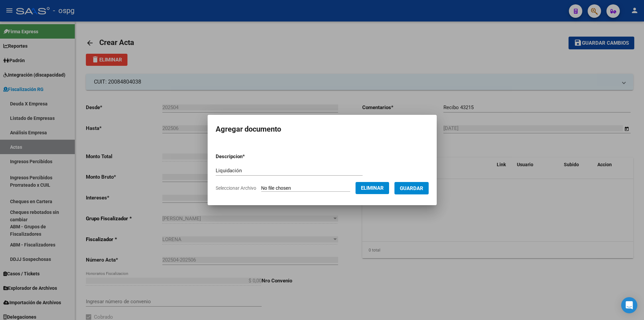  Describe the element at coordinates (411, 188) in the screenshot. I see `span: Guardar` at that location.